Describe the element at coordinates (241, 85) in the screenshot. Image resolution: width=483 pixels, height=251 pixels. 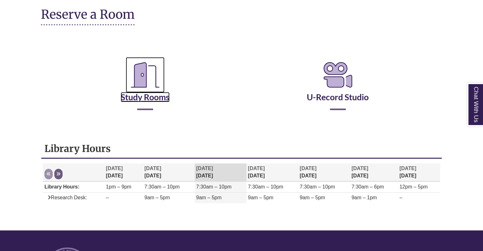
I see `div: Reserve a Room` at that location.